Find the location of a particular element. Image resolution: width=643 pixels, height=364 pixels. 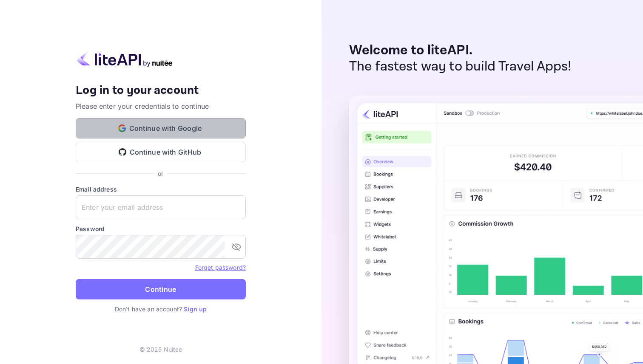

h4: Log in to your account is located at coordinates (160, 90).